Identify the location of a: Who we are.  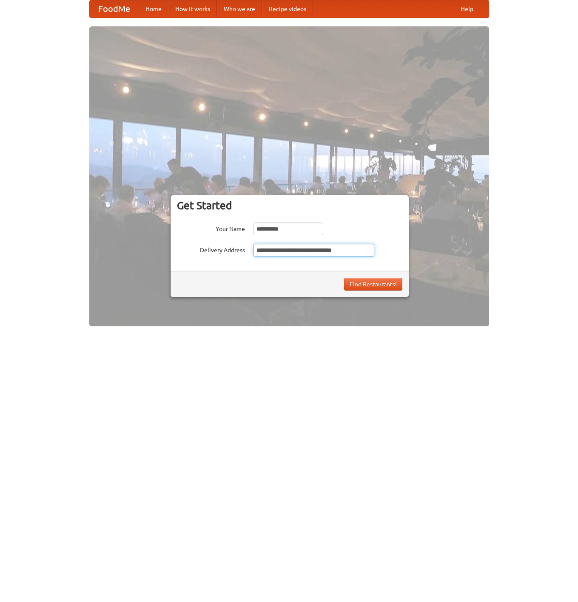
(240, 9).